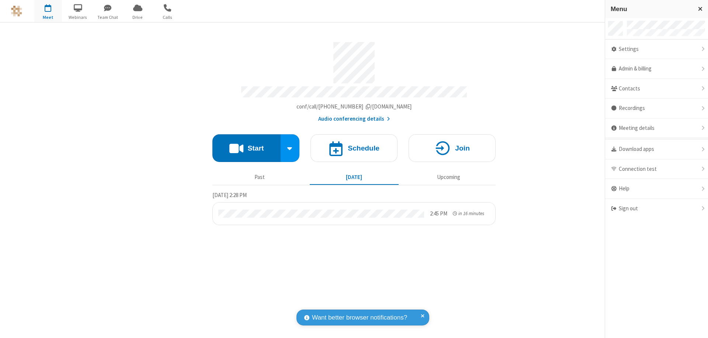 Image resolution: width=708 pixels, height=338 pixels. What do you see at coordinates (246, 148) in the screenshot?
I see `button: Start` at bounding box center [246, 148].